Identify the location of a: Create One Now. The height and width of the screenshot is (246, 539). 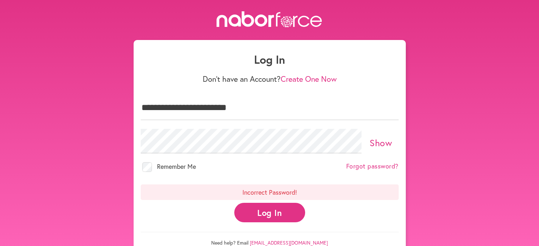
(309, 79).